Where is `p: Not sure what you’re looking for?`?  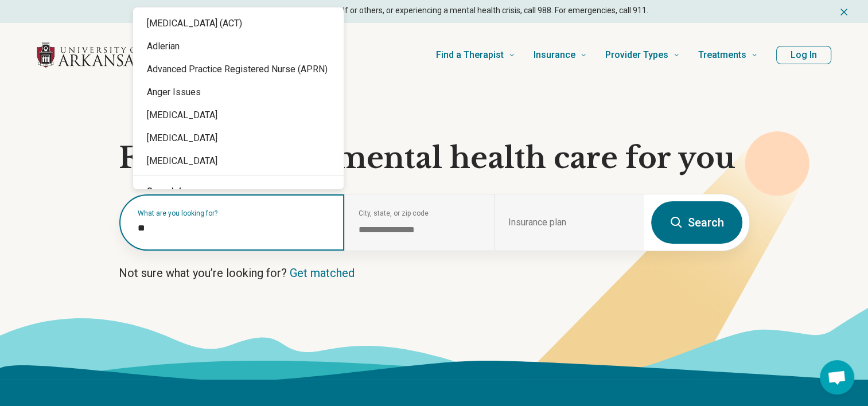 p: Not sure what you’re looking for? is located at coordinates (434, 273).